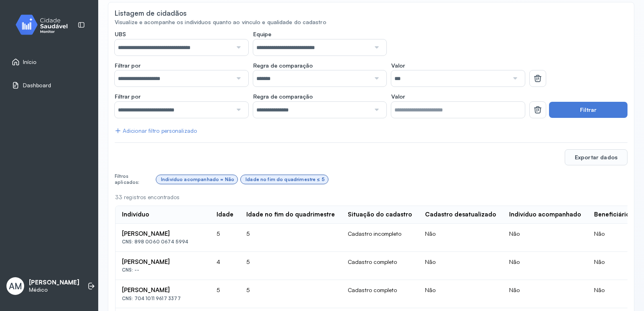 The image size is (644, 311). I want to click on div: Idade, so click(225, 215).